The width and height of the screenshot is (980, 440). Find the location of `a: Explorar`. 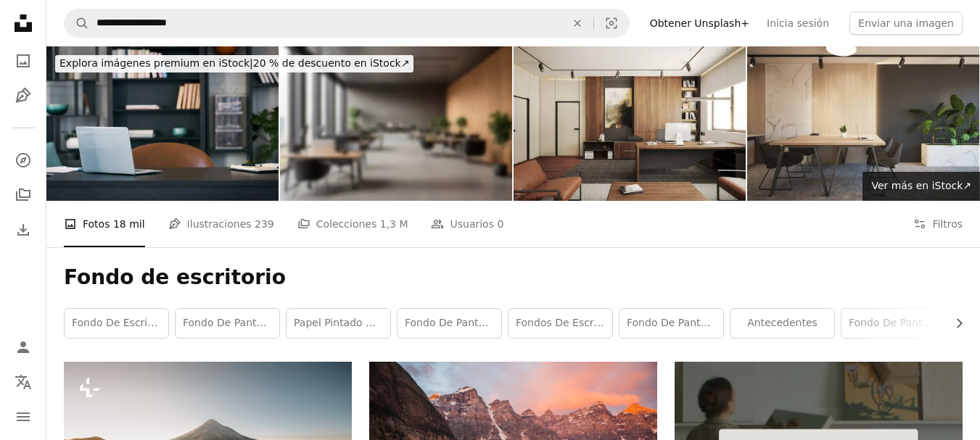

a: Explorar is located at coordinates (23, 160).